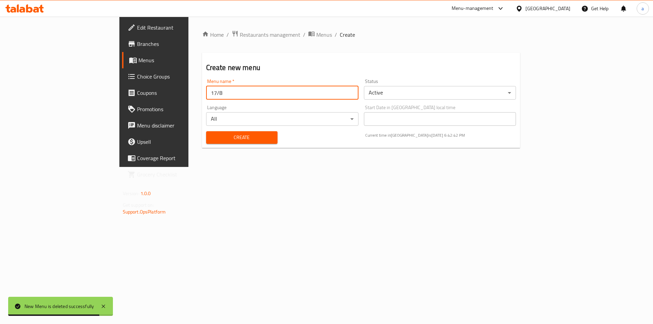 Image resolution: width=653 pixels, height=324 pixels. I want to click on span: Edit Restaurant, so click(180, 28).